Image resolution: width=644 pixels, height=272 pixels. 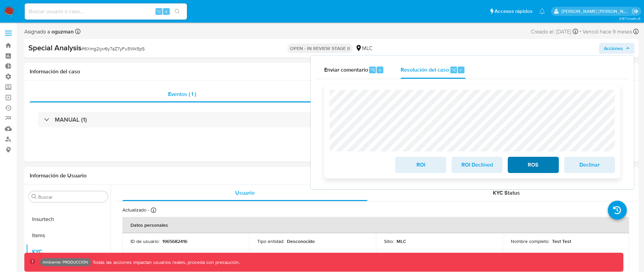 I want to click on button: Buscar, so click(x=34, y=196).